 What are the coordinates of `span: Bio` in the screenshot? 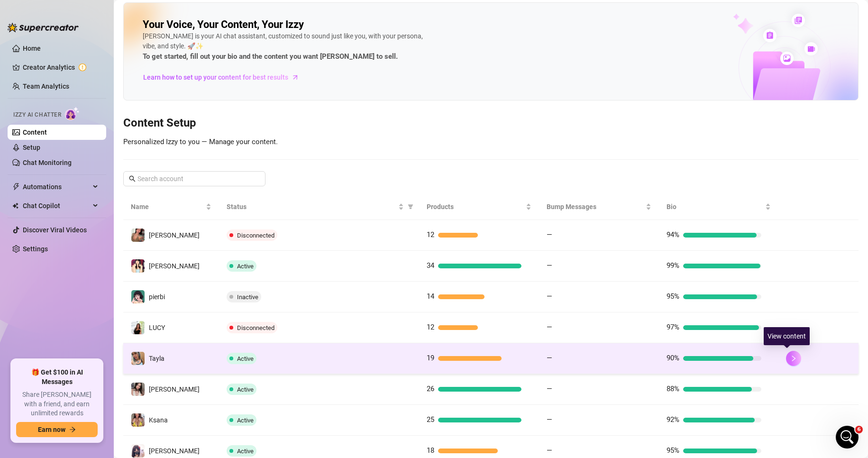 It's located at (715, 207).